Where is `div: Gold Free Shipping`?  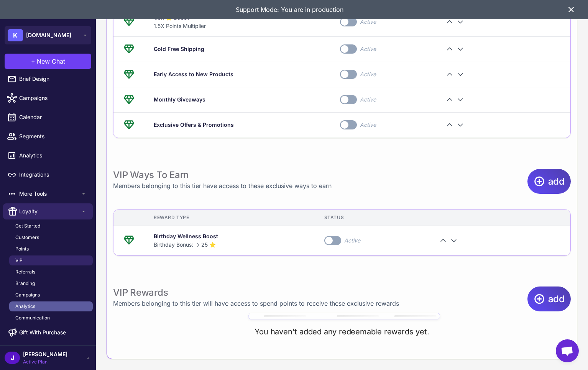 div: Gold Free Shipping is located at coordinates (238, 49).